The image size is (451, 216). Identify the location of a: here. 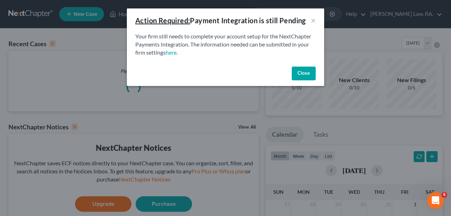
(171, 52).